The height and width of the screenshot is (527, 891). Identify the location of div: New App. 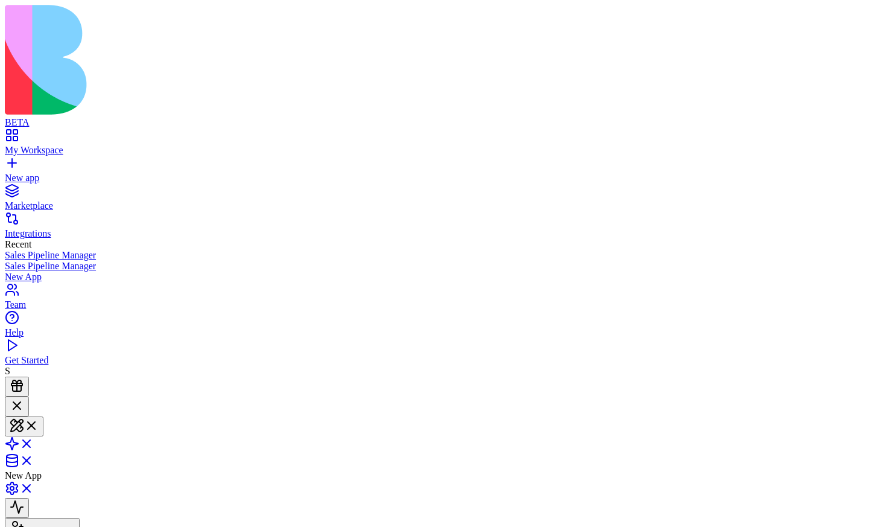
(445, 277).